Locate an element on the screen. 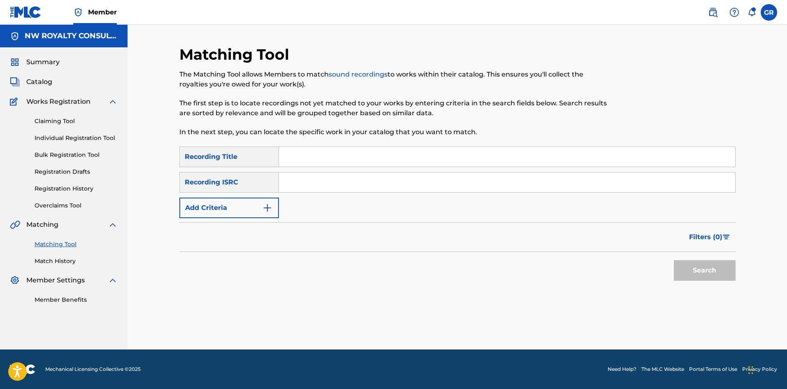  a: SummarySummary is located at coordinates (35, 62).